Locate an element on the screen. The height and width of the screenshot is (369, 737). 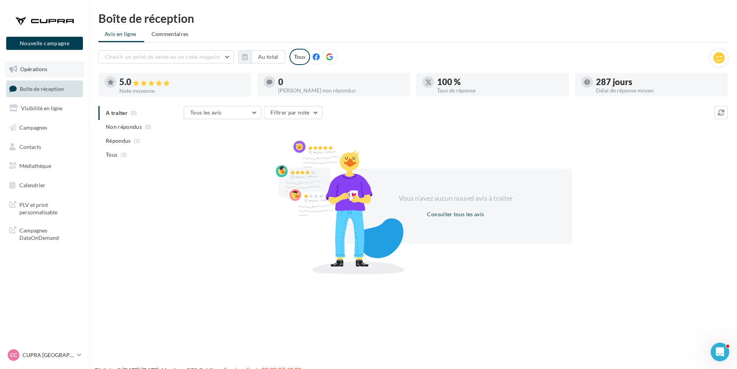
a: Visibilité en ligne is located at coordinates (45, 108).